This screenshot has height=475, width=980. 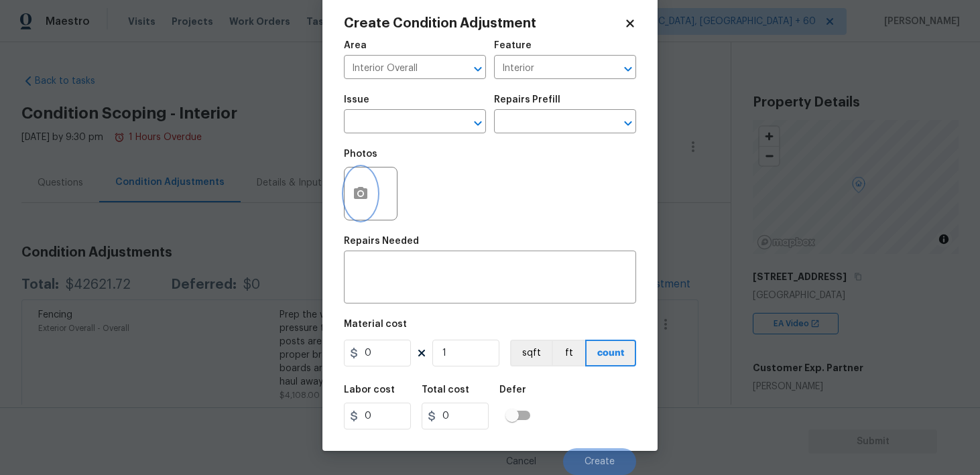 What do you see at coordinates (513, 390) in the screenshot?
I see `h5: Defer` at bounding box center [513, 390].